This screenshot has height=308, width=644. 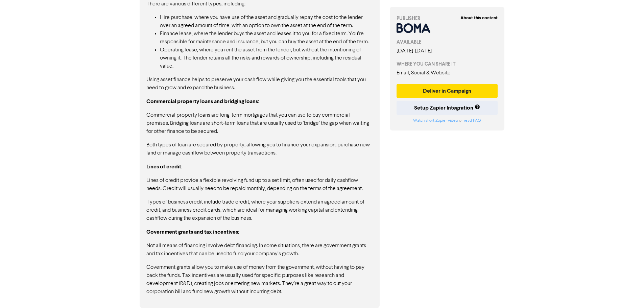 What do you see at coordinates (203, 101) in the screenshot?
I see `strong: Commercial property loans and bridging loans:` at bounding box center [203, 101].